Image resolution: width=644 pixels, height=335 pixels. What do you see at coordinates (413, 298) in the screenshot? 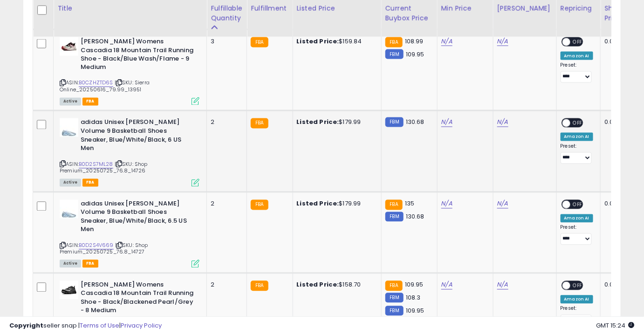
I see `span: 108.3` at bounding box center [413, 298].